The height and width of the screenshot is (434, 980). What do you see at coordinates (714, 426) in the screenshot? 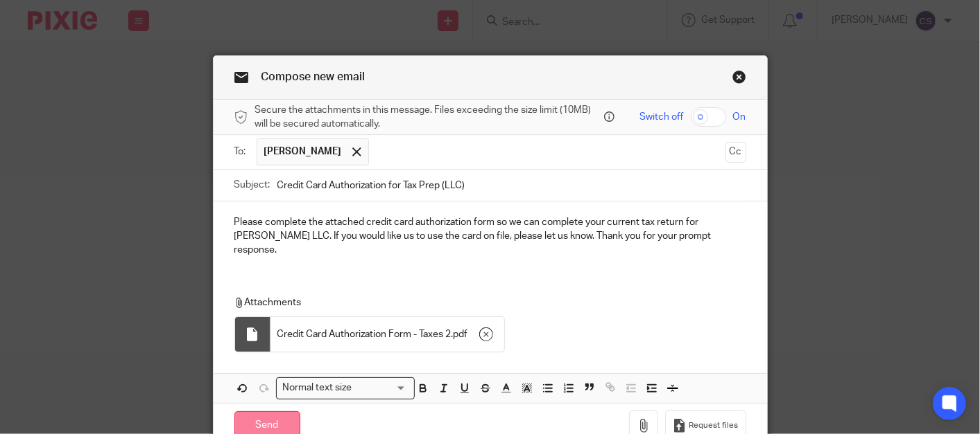
I see `span: Request files` at bounding box center [714, 426].